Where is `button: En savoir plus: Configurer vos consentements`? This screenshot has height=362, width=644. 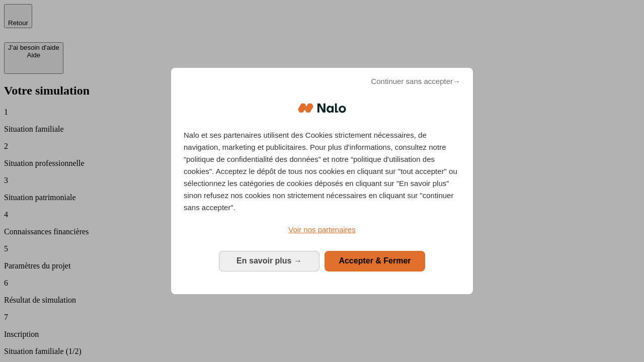
button: En savoir plus: Configurer vos consentements is located at coordinates (269, 261).